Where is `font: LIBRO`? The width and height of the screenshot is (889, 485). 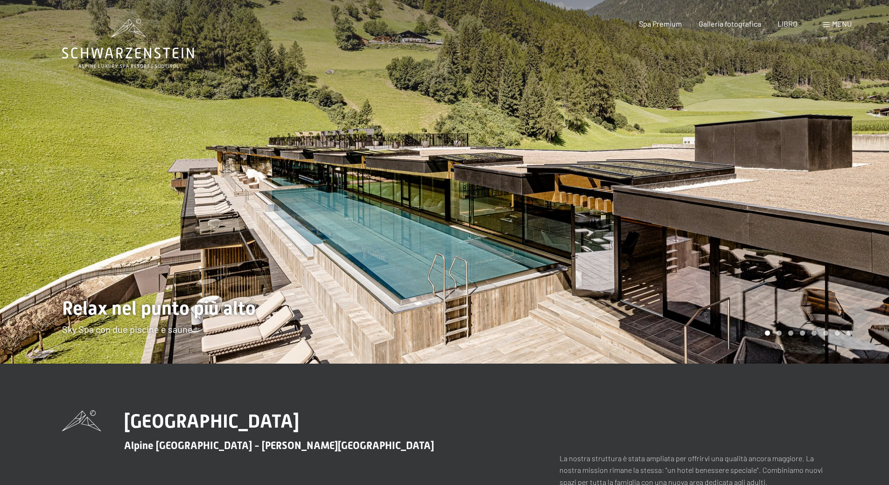 font: LIBRO is located at coordinates (787, 23).